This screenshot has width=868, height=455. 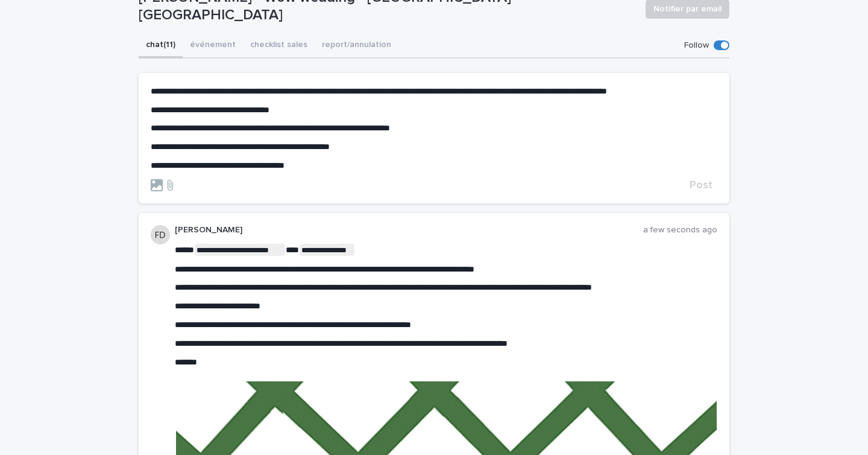 I want to click on button: Post, so click(x=701, y=185).